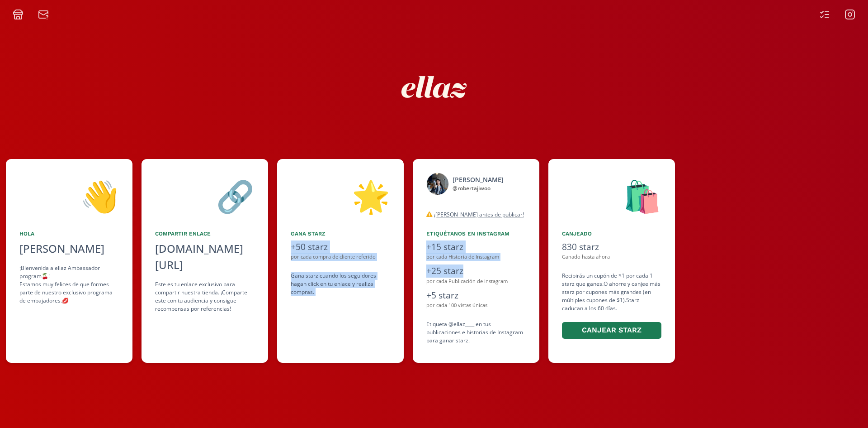 This screenshot has width=868, height=428. What do you see at coordinates (69, 233) in the screenshot?
I see `div: Hola` at bounding box center [69, 233].